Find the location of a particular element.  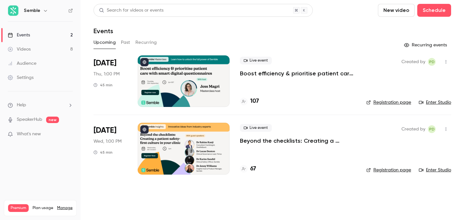

span: Help is located at coordinates (21, 105).